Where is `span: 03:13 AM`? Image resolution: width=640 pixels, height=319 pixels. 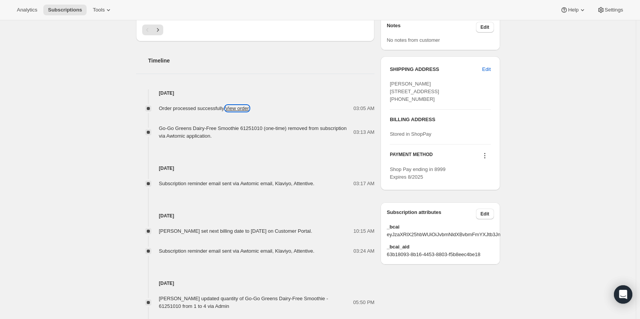 span: 03:13 AM is located at coordinates (364, 132).